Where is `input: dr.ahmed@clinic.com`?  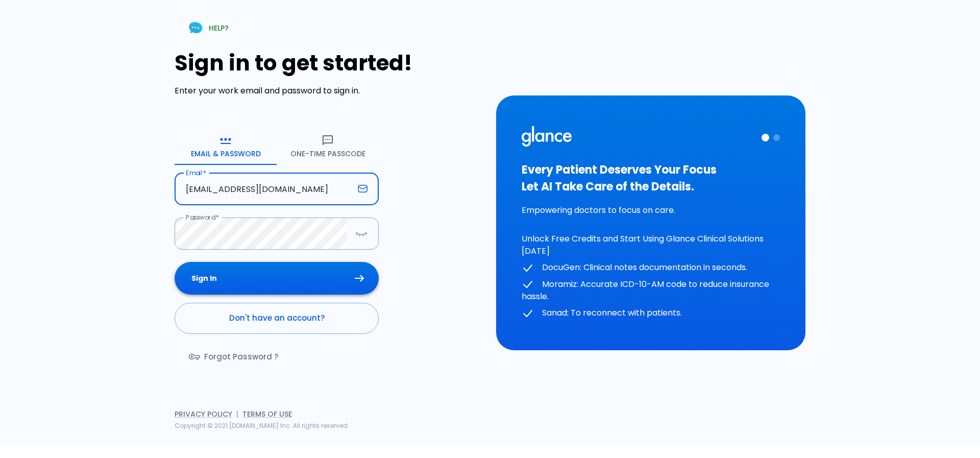 input: dr.ahmed@clinic.com is located at coordinates (264, 189).